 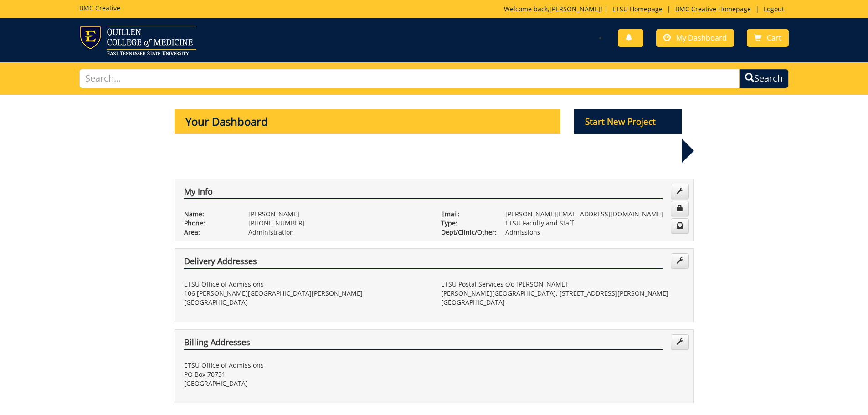 What do you see at coordinates (209, 233) in the screenshot?
I see `p: Area:` at bounding box center [209, 233].